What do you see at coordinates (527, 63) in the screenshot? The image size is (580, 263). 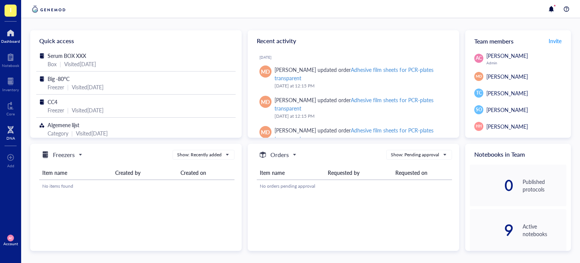 I see `div: Admin` at bounding box center [527, 63].